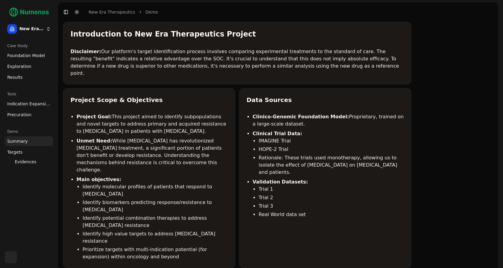 This screenshot has height=268, width=503. I want to click on li: This project aimed to identify subpopulations and novel targets to address primary and acquired r..., so click(152, 124).